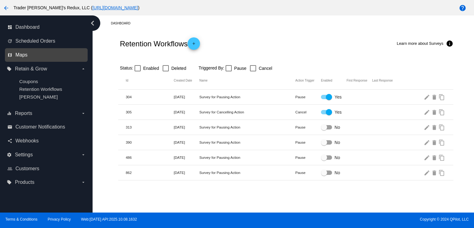  What do you see at coordinates (356, 219) in the screenshot?
I see `span: Copyright © 2024 QPilot, LLC` at bounding box center [356, 219].